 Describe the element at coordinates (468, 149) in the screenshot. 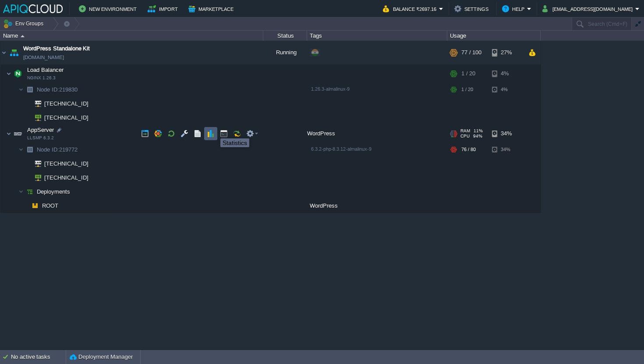

I see `div: 76 / 80` at that location.